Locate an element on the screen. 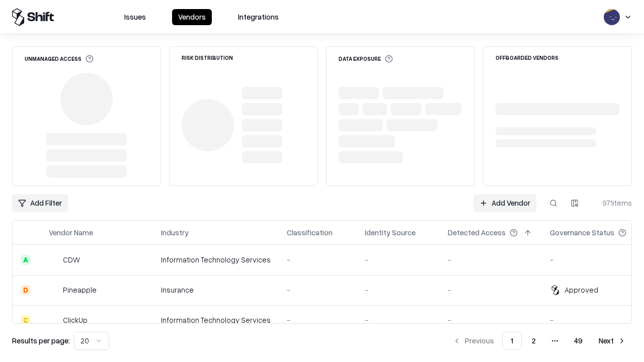  div: Approved is located at coordinates (581, 290).